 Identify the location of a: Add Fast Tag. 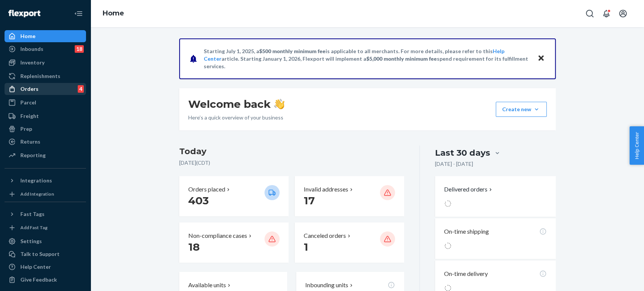
(45, 228).